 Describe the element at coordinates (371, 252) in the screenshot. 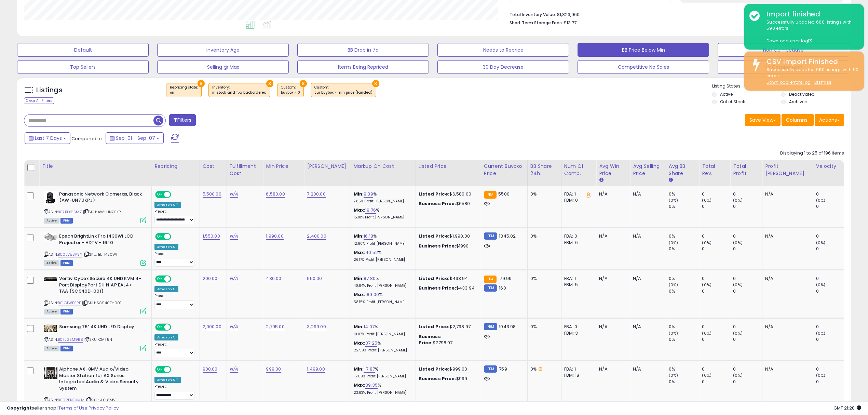

I see `a: 40.52` at that location.